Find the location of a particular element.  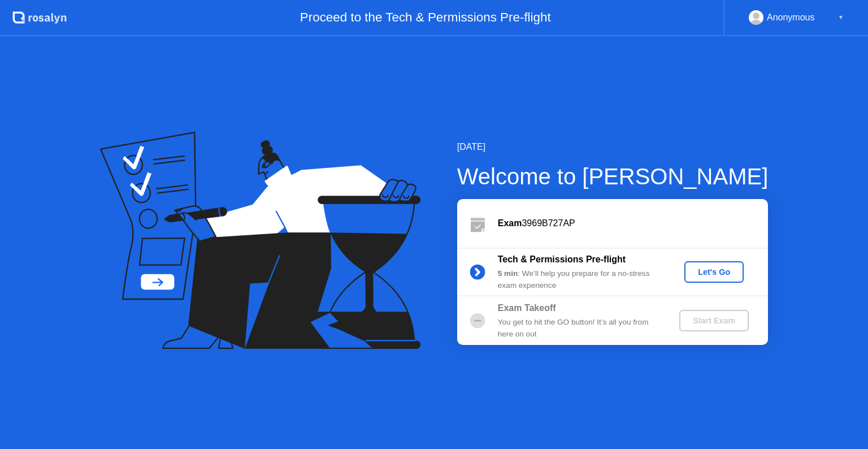

div: Anonymous is located at coordinates (791, 17).